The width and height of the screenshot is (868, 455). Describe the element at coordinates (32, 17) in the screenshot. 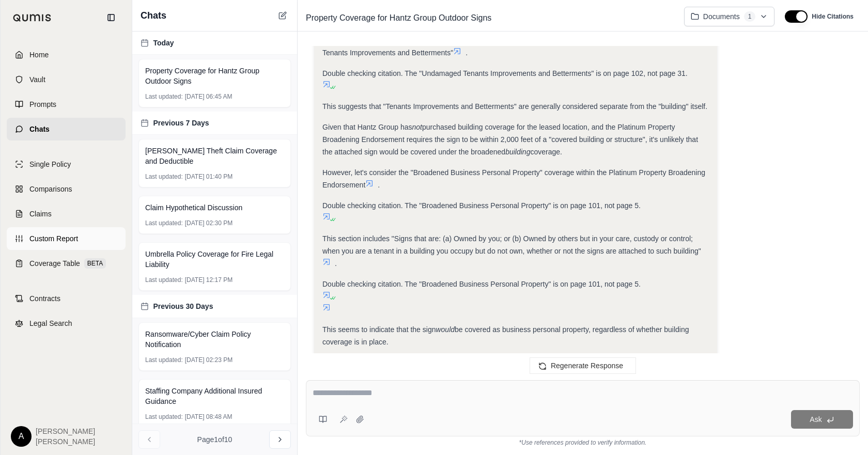

I see `img: Qumis Logo` at that location.